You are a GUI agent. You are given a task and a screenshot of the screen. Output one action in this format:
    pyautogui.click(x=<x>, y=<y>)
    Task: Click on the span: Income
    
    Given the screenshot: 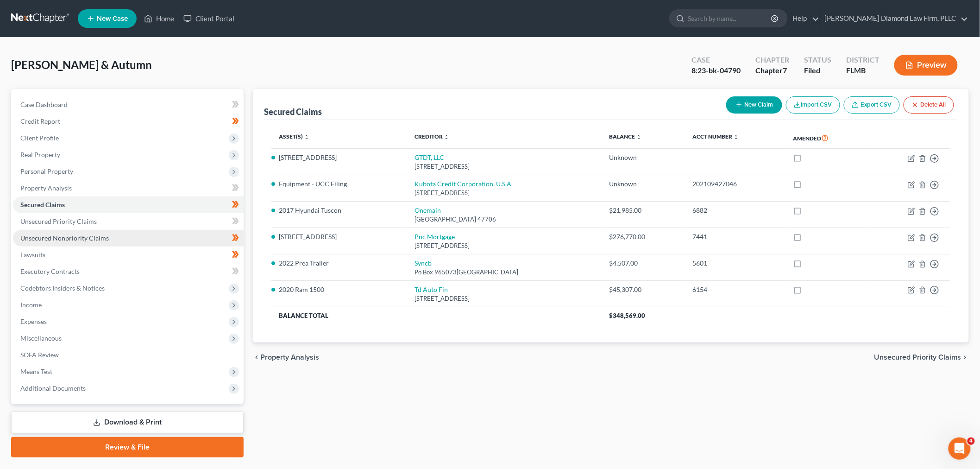 What is the action you would take?
    pyautogui.click(x=31, y=304)
    